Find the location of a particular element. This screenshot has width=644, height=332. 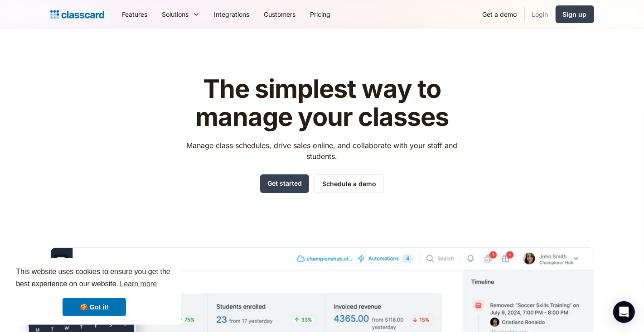

a: Login is located at coordinates (540, 14).